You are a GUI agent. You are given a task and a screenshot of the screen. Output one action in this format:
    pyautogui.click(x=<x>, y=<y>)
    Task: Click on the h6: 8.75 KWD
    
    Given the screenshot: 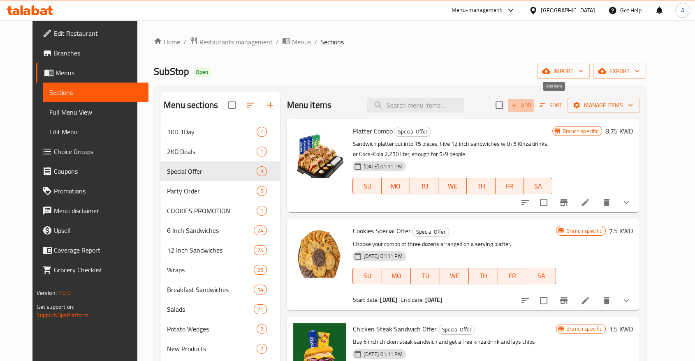 What is the action you would take?
    pyautogui.click(x=619, y=131)
    